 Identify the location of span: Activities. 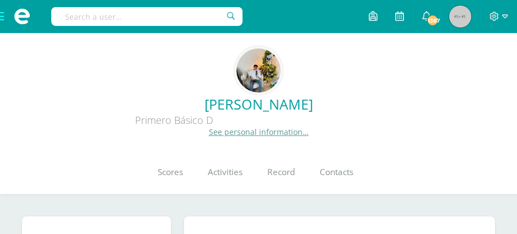
(225, 172).